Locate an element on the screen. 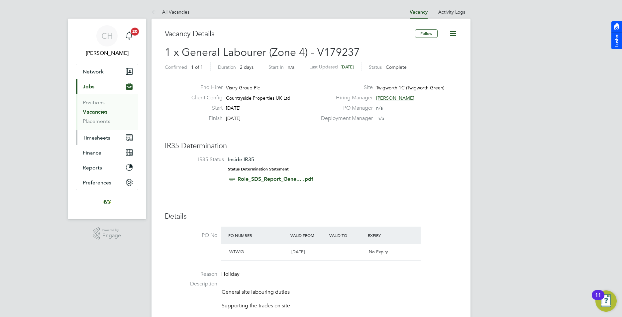 Image resolution: width=622 pixels, height=317 pixels. h3: IR35 Determination is located at coordinates (311, 146).